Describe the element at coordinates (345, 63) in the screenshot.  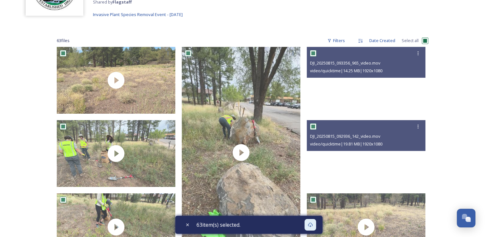
I see `span: DJI_20250815_093356_965_video.mov` at that location.